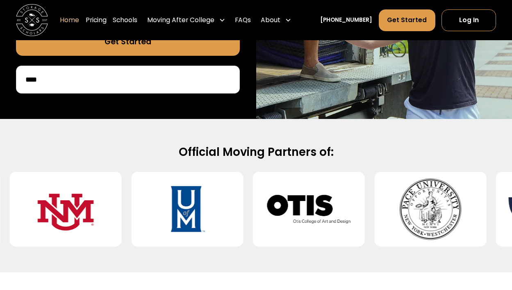 The image size is (512, 290). Describe the element at coordinates (243, 20) in the screenshot. I see `a: FAQs` at that location.